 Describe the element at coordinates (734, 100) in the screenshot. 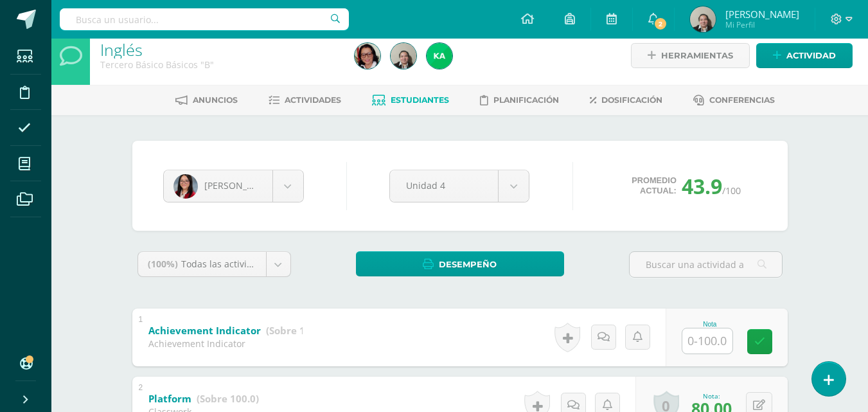

I see `a: Conferencias` at that location.